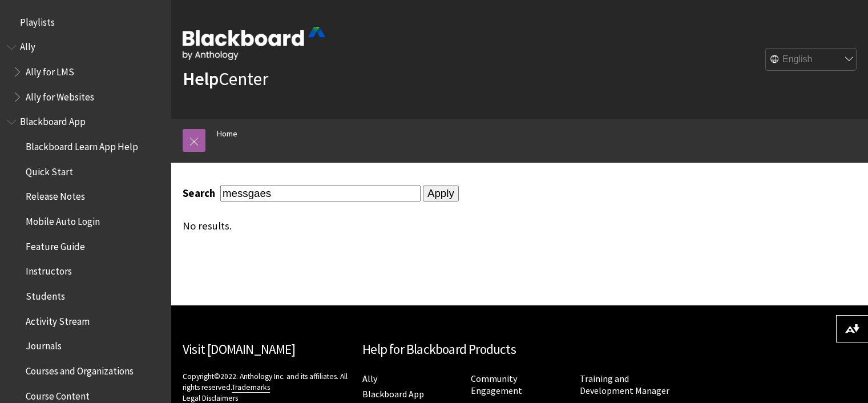  Describe the element at coordinates (49, 169) in the screenshot. I see `span: Quick Start` at that location.